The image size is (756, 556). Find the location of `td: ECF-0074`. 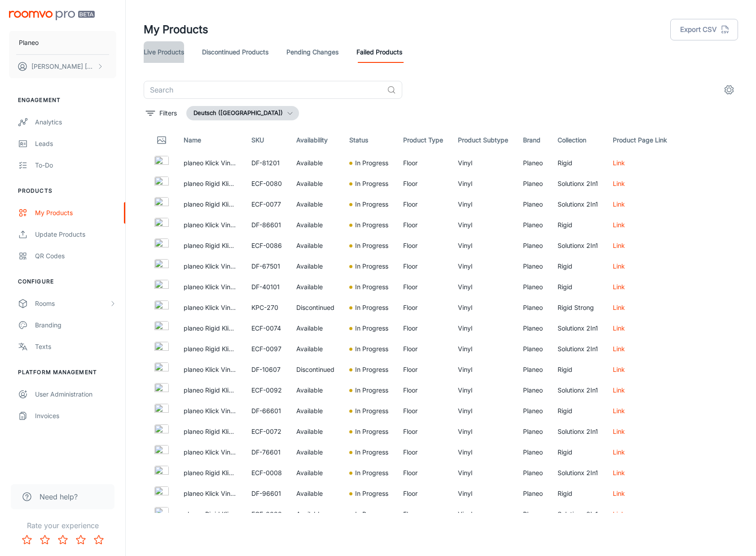

td: ECF-0074 is located at coordinates (266, 328).